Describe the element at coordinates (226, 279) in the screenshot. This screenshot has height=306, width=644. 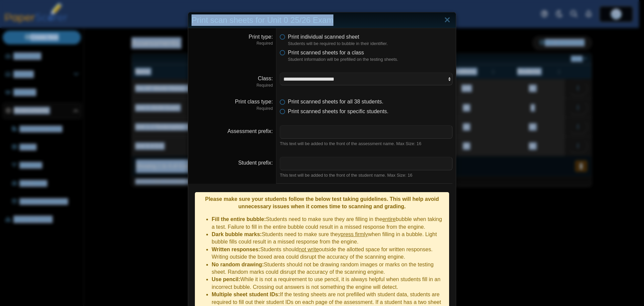
I see `b: Use pencil:` at that location.